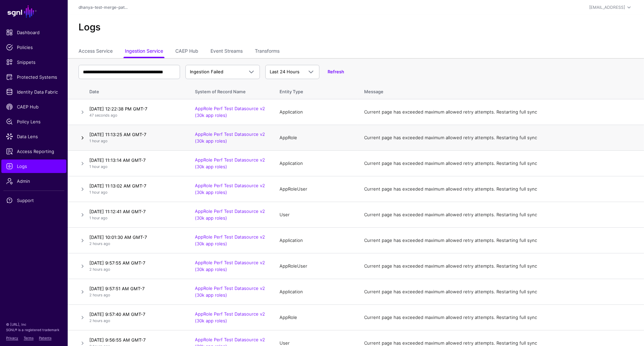 Image resolution: width=644 pixels, height=346 pixels. Describe the element at coordinates (34, 92) in the screenshot. I see `a: Identity Data Fabric` at that location.